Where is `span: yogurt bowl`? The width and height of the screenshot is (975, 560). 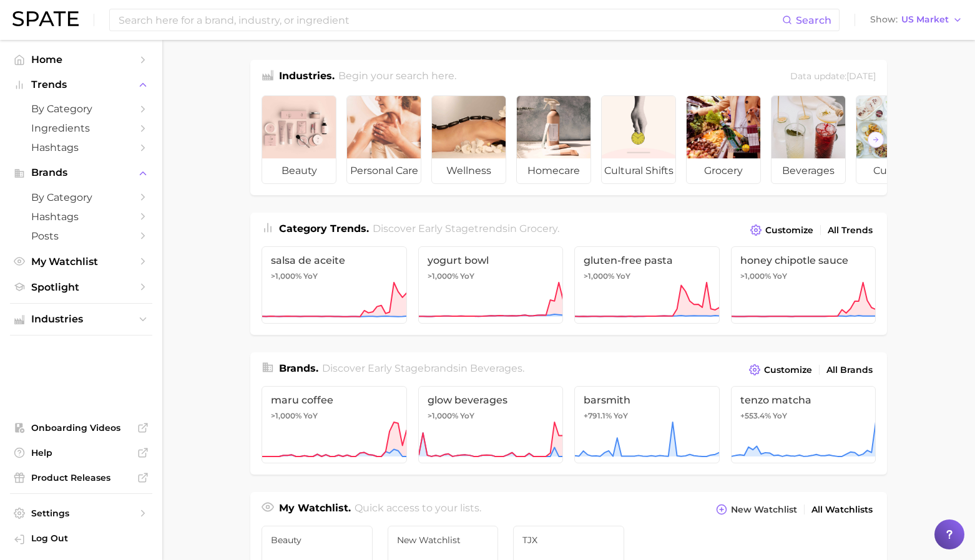
span: yogurt bowl is located at coordinates (491, 260).